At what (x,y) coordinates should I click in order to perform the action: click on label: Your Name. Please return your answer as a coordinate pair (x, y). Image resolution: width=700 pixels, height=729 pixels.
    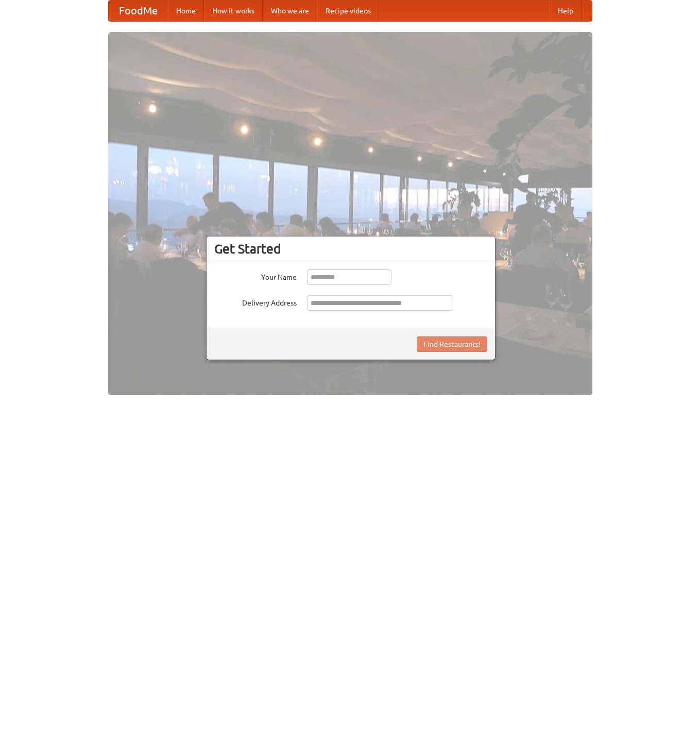
    Looking at the image, I should click on (256, 276).